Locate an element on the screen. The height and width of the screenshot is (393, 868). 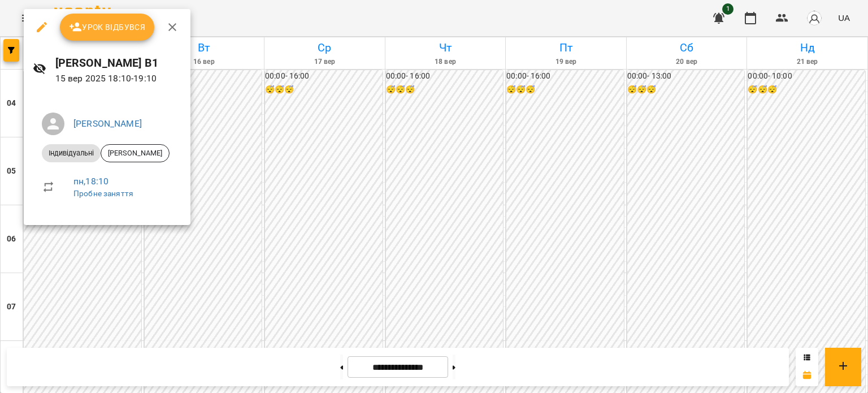
button: Урок відбувся is located at coordinates (108, 27).